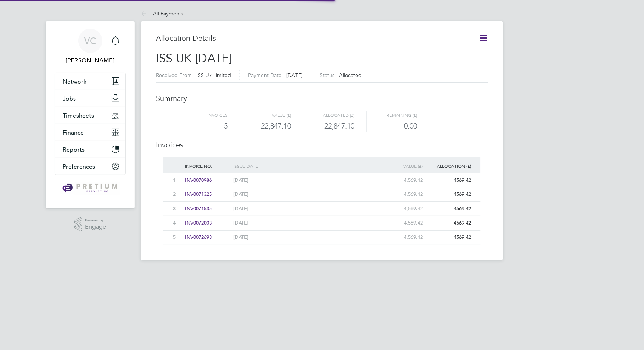 This screenshot has width=644, height=350. What do you see at coordinates (90, 188) in the screenshot?
I see `a: Go to home page` at bounding box center [90, 188].